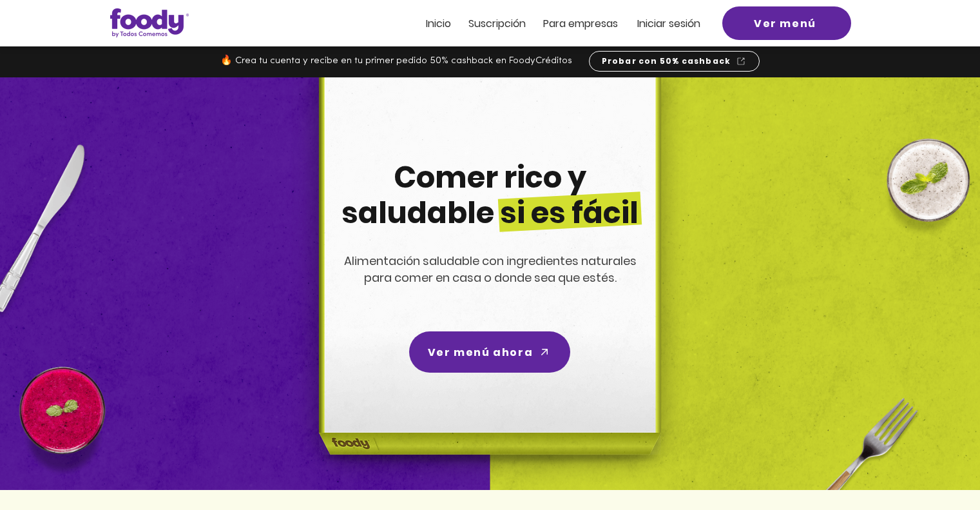 This screenshot has height=510, width=980. What do you see at coordinates (396, 60) in the screenshot?
I see `span: 🔥 Crea tu cuenta y recibe en tu primer pedido 50% cashback en FoodyCréditos` at bounding box center [396, 60].